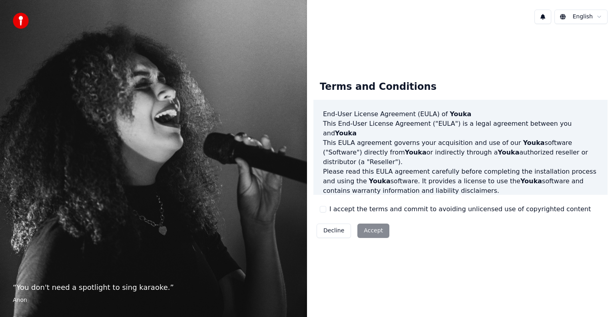 This screenshot has width=614, height=317. I want to click on p: This End-User License Agreement ("EULA") is a legal agreement between you and, so click(460, 129).